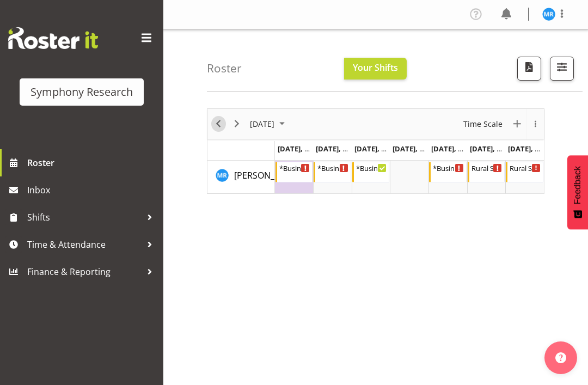 The image size is (588, 385). What do you see at coordinates (237, 124) in the screenshot?
I see `div: next period` at bounding box center [237, 124].